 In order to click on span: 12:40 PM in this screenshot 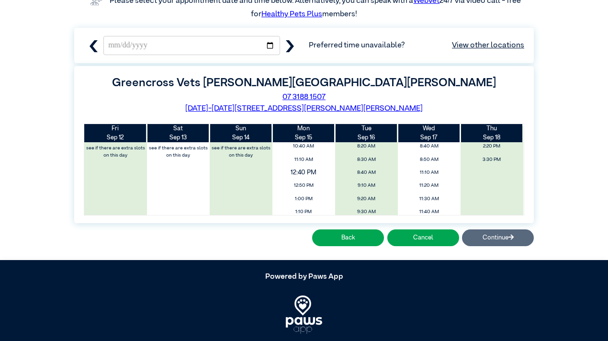, I will do `click(304, 173)`.